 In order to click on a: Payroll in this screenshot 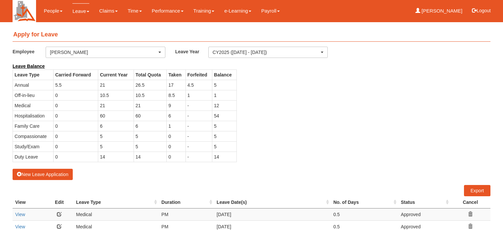, I will do `click(271, 11)`.